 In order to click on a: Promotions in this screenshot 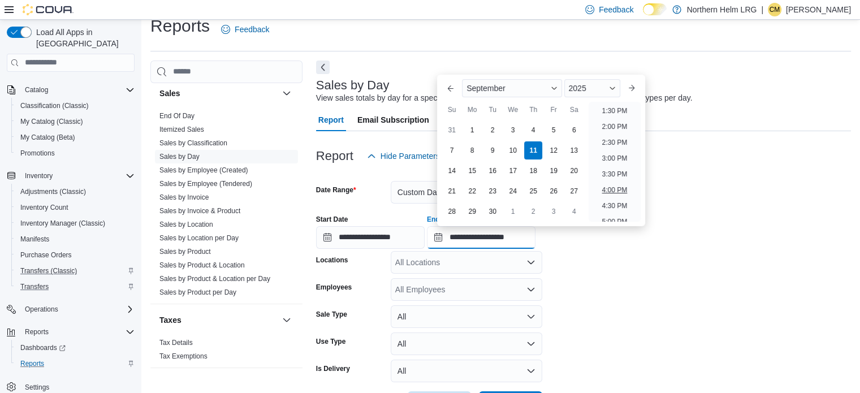, I will do `click(37, 153)`.